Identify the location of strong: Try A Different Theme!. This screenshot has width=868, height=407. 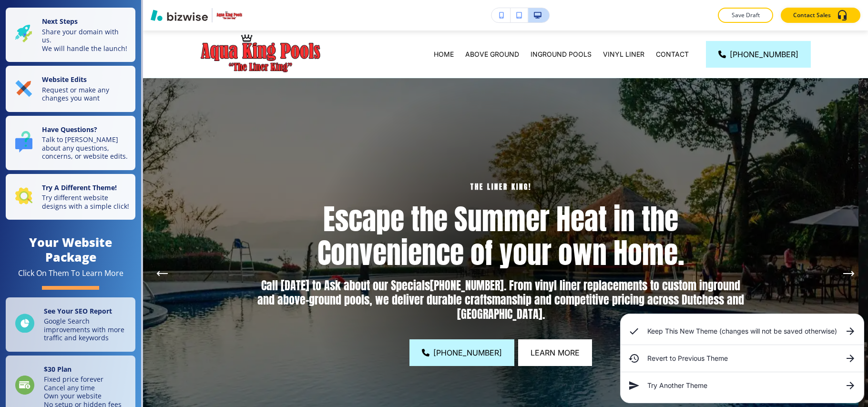
(80, 187).